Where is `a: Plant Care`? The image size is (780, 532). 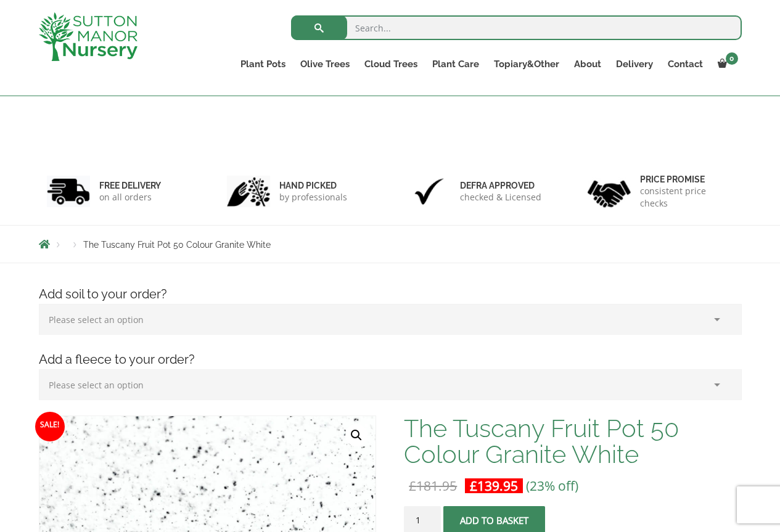
a: Plant Care is located at coordinates (455, 64).